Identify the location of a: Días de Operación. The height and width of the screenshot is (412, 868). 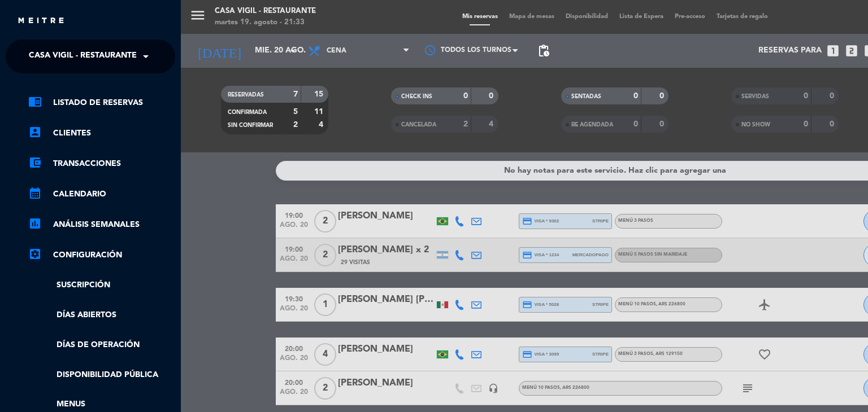
(102, 345).